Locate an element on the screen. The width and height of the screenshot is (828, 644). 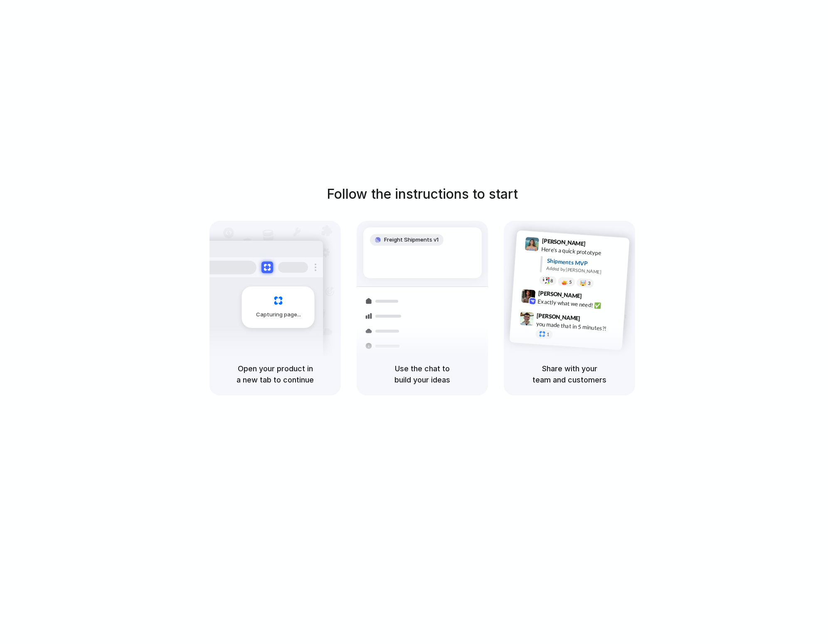
span: 1 is located at coordinates (548, 334).